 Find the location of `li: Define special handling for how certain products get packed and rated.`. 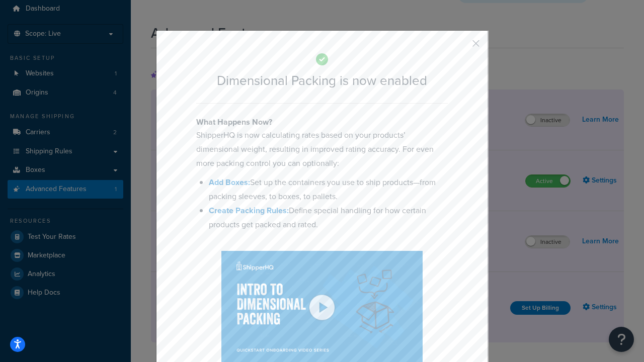

li: Define special handling for how certain products get packed and rated. is located at coordinates (328, 218).